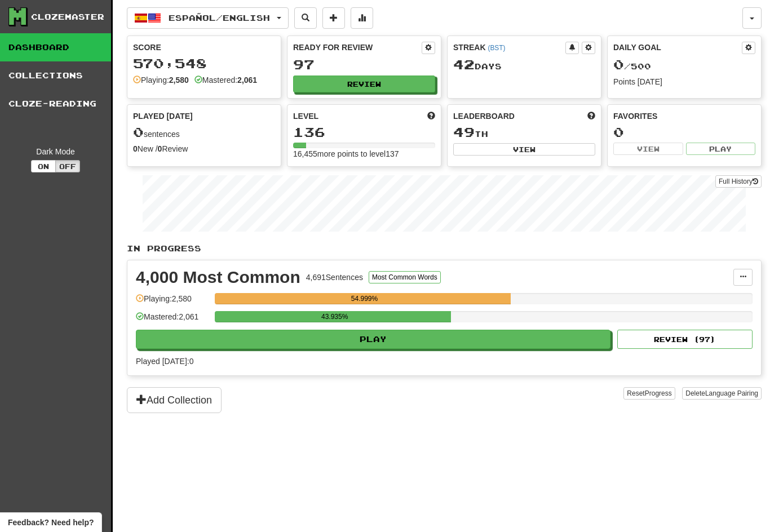  I want to click on a: (BST), so click(496, 48).